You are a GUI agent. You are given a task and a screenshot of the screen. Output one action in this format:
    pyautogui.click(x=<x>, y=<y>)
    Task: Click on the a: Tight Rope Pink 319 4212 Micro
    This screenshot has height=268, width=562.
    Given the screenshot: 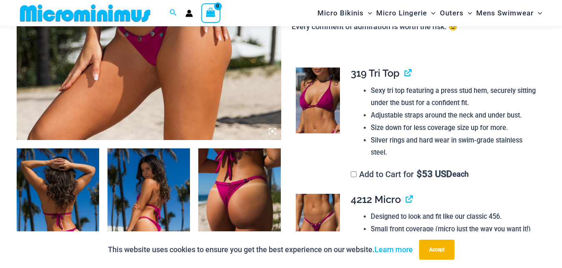 What is the action you would take?
    pyautogui.click(x=318, y=226)
    